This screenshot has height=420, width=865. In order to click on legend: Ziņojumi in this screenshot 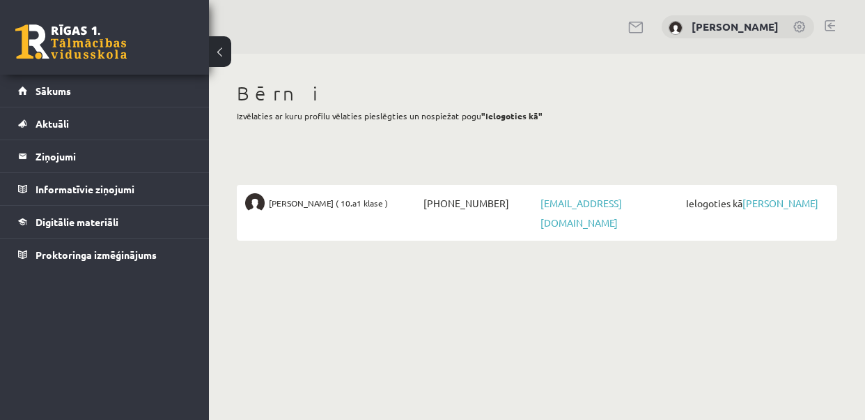, I will do `click(114, 156)`.